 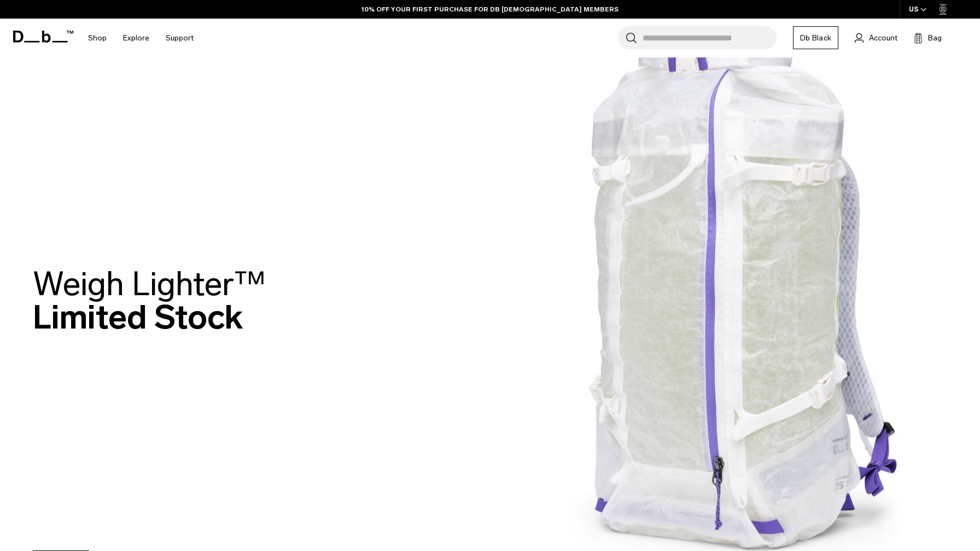 I want to click on button: Bag, so click(x=928, y=38).